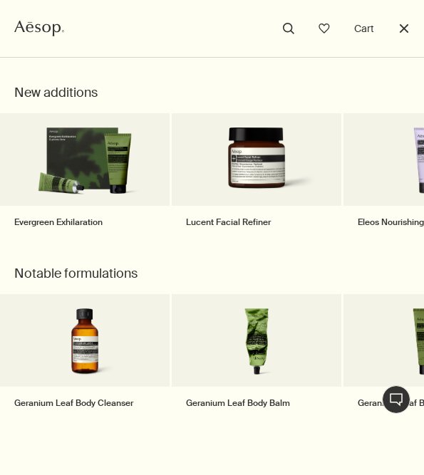  What do you see at coordinates (85, 160) in the screenshot?
I see `a: Geranium Leaf Body Scrub and Geranium Leaf Body Balm with recycled cardboard packaging.` at bounding box center [85, 160].